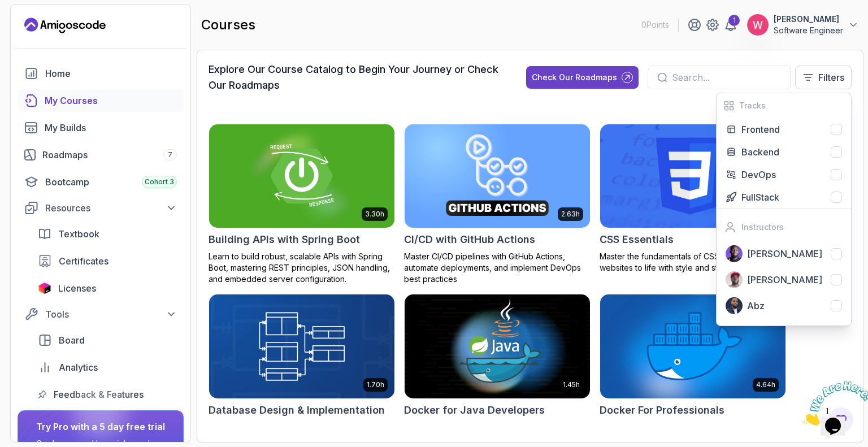 The height and width of the screenshot is (447, 868). Describe the element at coordinates (159, 182) in the screenshot. I see `span: Cohort 3` at that location.